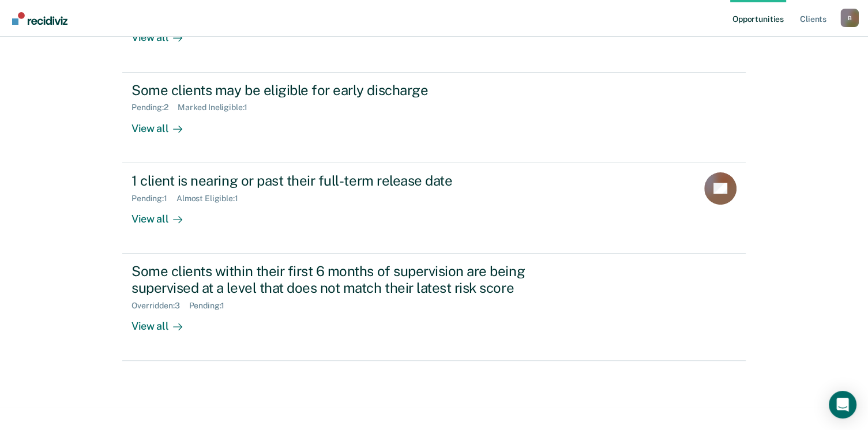 The width and height of the screenshot is (868, 430). Describe the element at coordinates (39, 19) in the screenshot. I see `img: Recidiviz` at that location.